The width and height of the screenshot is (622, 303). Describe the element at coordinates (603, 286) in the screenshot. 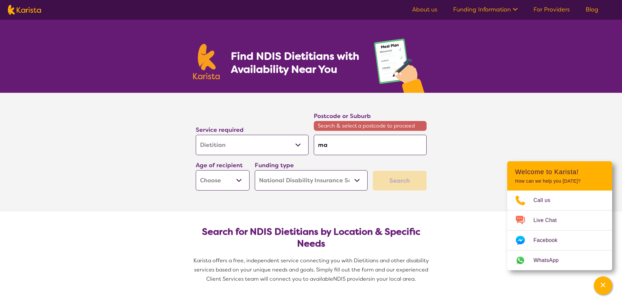

I see `button: Channel Menu` at that location.